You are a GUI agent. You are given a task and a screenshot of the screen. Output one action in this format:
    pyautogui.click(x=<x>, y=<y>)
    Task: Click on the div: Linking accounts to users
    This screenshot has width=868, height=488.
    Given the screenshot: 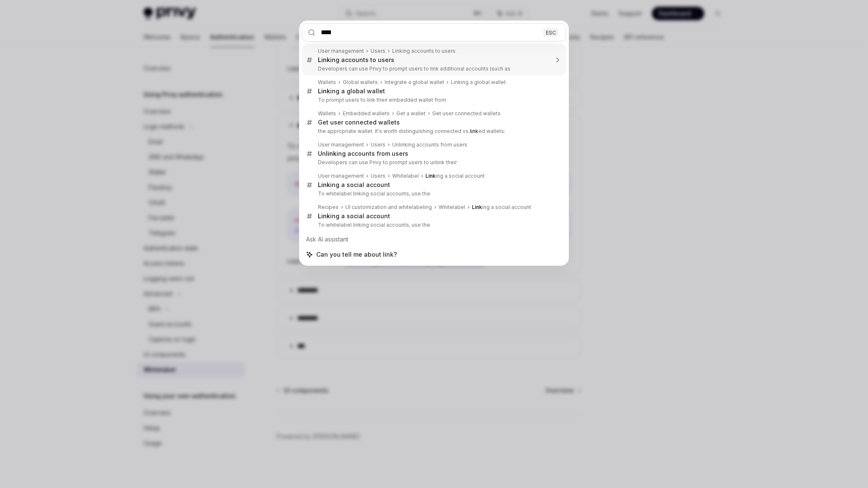 What is the action you would take?
    pyautogui.click(x=424, y=51)
    